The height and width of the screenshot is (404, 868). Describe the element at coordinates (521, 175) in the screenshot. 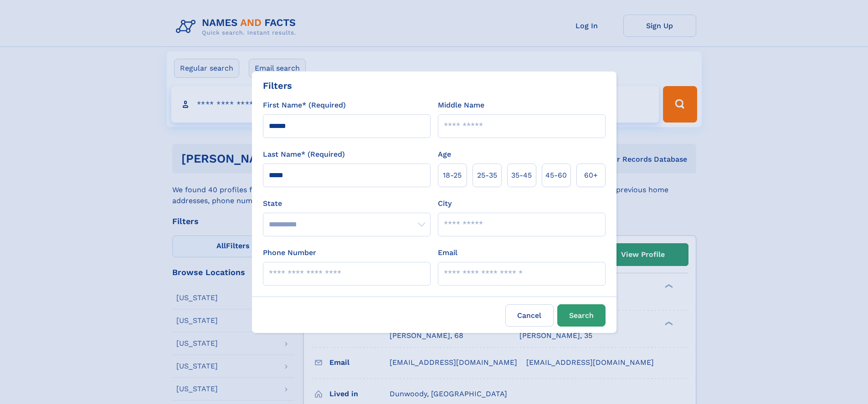

I see `span: 35‑45` at that location.